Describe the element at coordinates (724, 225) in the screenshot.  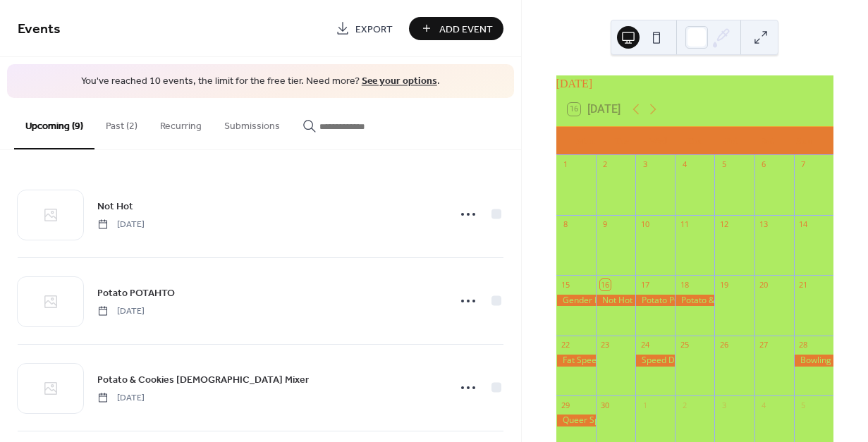
I see `div: 12` at that location.